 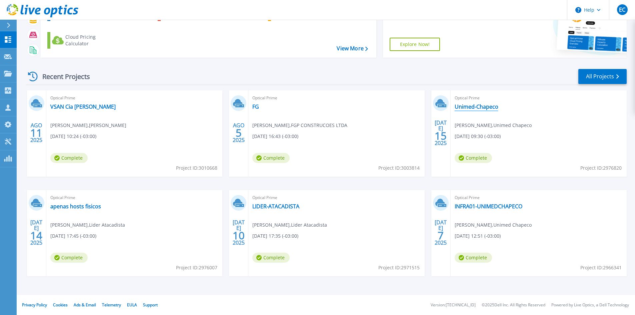 What do you see at coordinates (415, 44) in the screenshot?
I see `a: Explore Now!` at bounding box center [415, 44].